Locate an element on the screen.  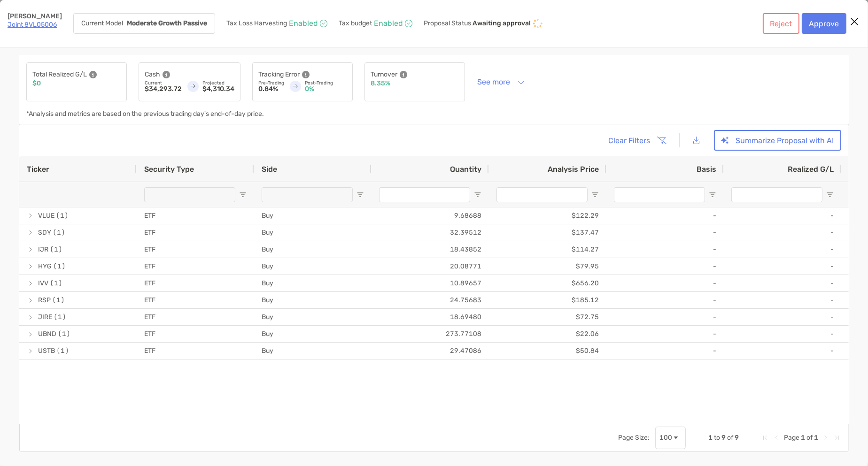
div: Next Page is located at coordinates (826, 438).